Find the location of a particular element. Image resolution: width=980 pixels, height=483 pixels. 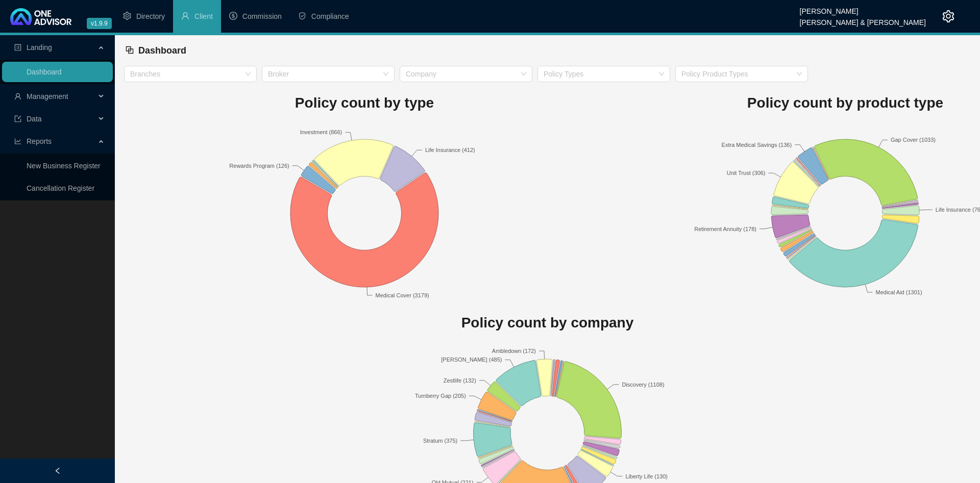

text: Unit Trust (306) is located at coordinates (746, 173).